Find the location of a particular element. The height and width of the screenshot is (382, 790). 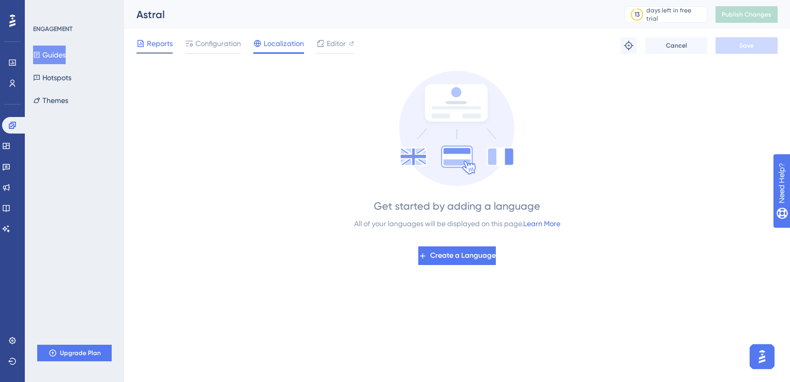

button: Cancel is located at coordinates (676, 46).